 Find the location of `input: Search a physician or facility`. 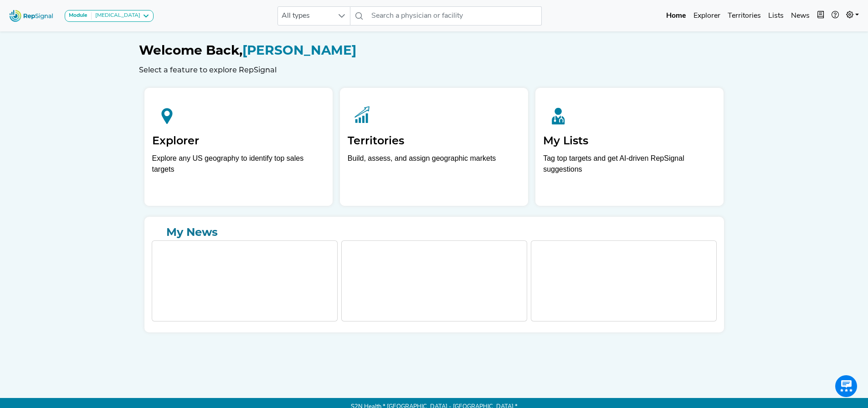

input: Search a physician or facility is located at coordinates (455, 16).